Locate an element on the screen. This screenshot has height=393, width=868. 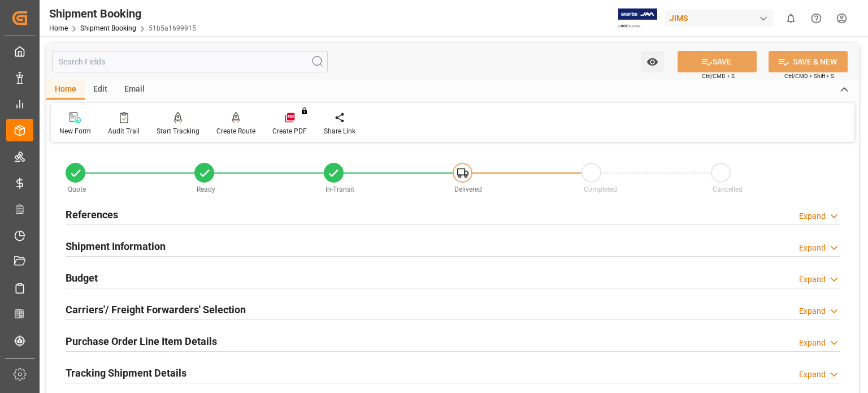
span: Delivered is located at coordinates (468, 190).